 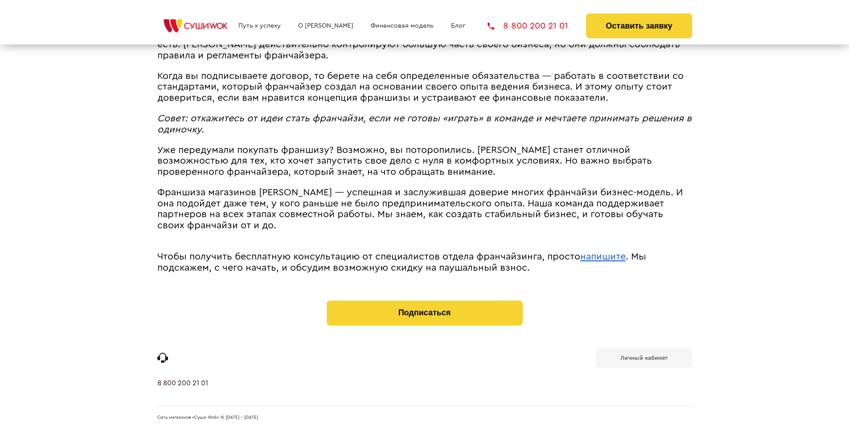 What do you see at coordinates (420, 87) in the screenshot?
I see `span: Когда вы подписываете договор, то берете на себя определенные обязательства ― работать в соответс...` at bounding box center [420, 87].